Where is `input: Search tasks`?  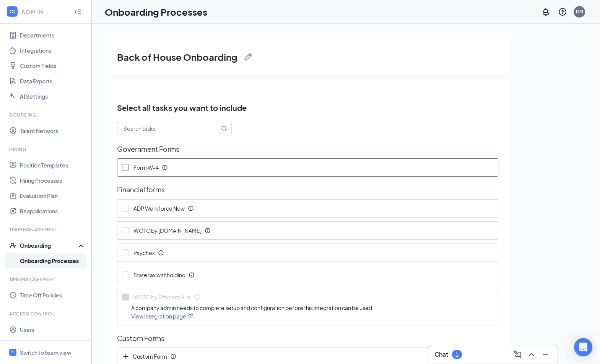
input: Search tasks is located at coordinates (168, 128).